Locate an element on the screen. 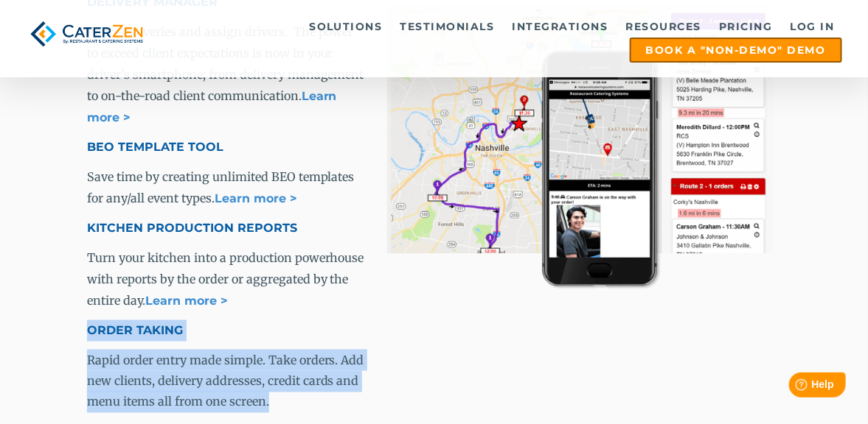 The image size is (868, 424). span: ORDER TAKING is located at coordinates (135, 330).